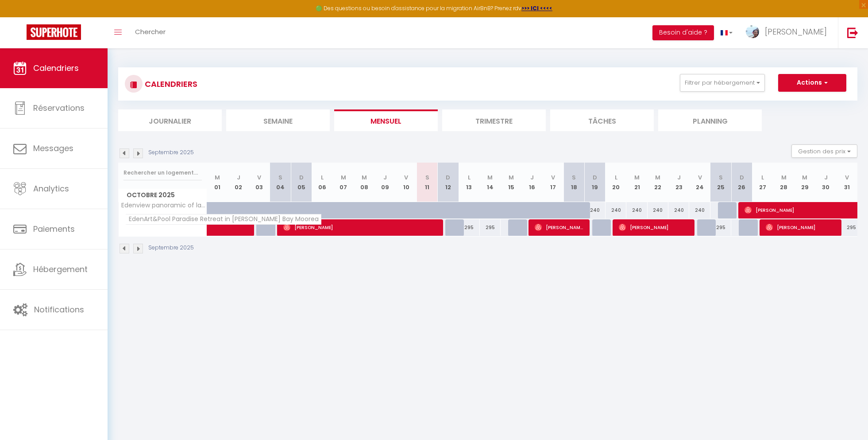 Image resolution: width=868 pixels, height=440 pixels. What do you see at coordinates (722, 83) in the screenshot?
I see `button: Filtrer par hébergement` at bounding box center [722, 83].